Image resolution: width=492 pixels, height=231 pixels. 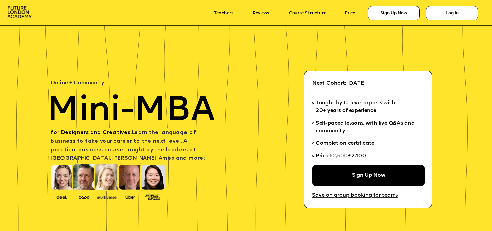 I want to click on img: image-99cff0b2-a396-4aab-8550-cf4071da2cb9.png, so click(x=130, y=197).